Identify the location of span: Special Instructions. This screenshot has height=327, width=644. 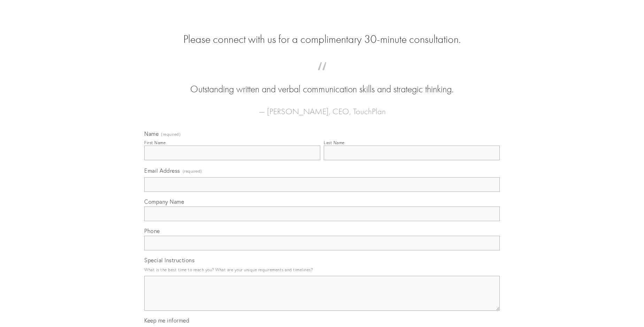
(169, 260).